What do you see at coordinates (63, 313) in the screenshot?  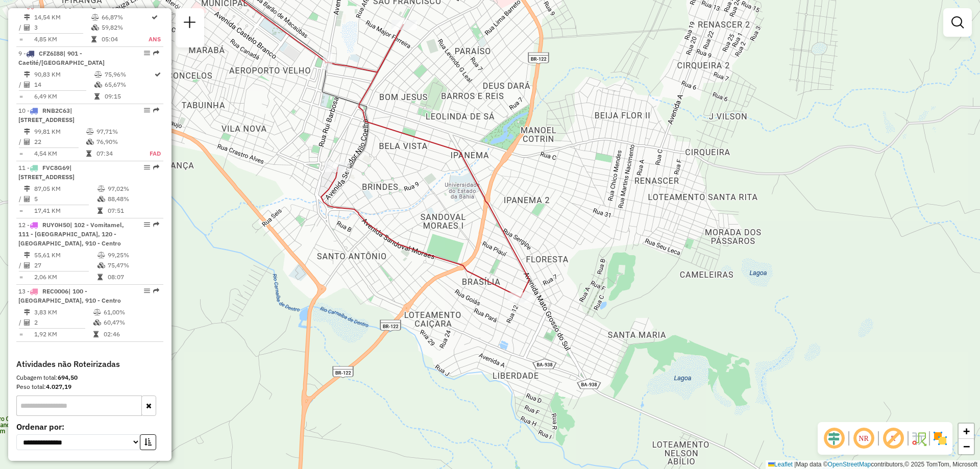 I see `td: 3,83 KM` at bounding box center [63, 313].